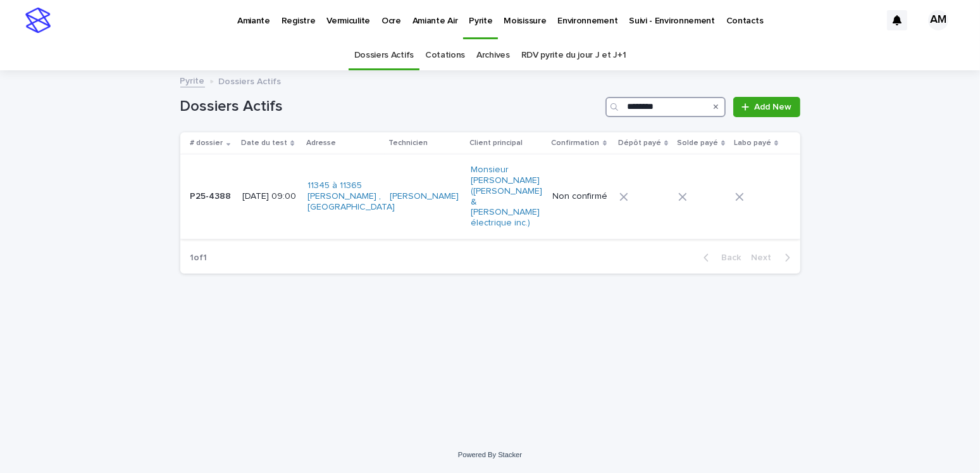 The height and width of the screenshot is (473, 980). I want to click on img: stacker-logo-s-only.png, so click(38, 20).